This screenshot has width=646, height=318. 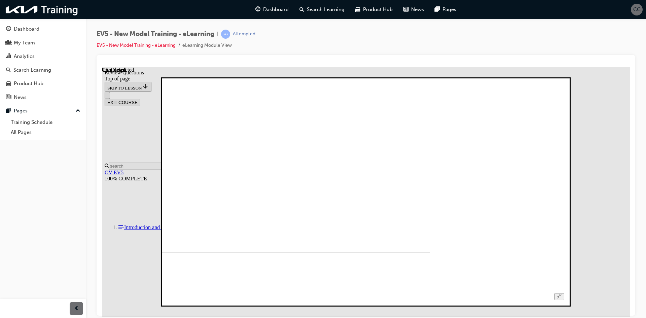 I want to click on a: Analytics, so click(x=43, y=56).